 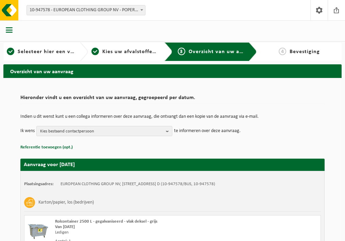 I want to click on span: Bevestiging, so click(x=305, y=52).